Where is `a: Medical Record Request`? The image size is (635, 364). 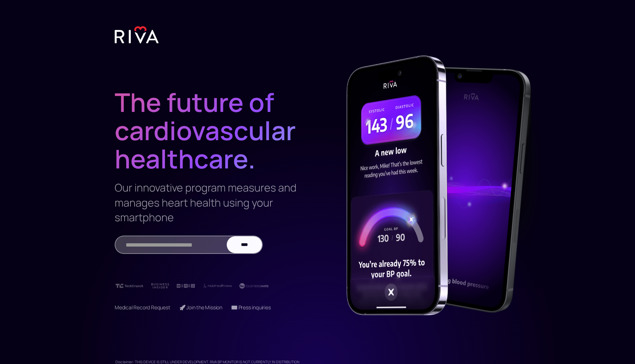 a: Medical Record Request is located at coordinates (142, 307).